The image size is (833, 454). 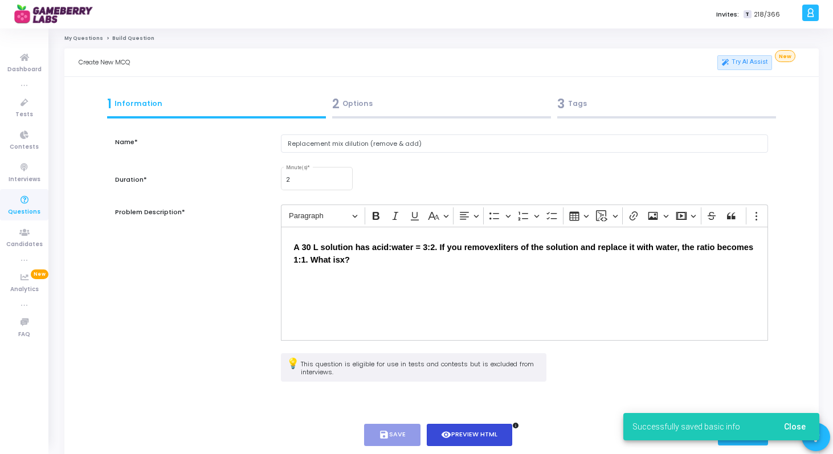 I want to click on span: Candidates, so click(x=24, y=244).